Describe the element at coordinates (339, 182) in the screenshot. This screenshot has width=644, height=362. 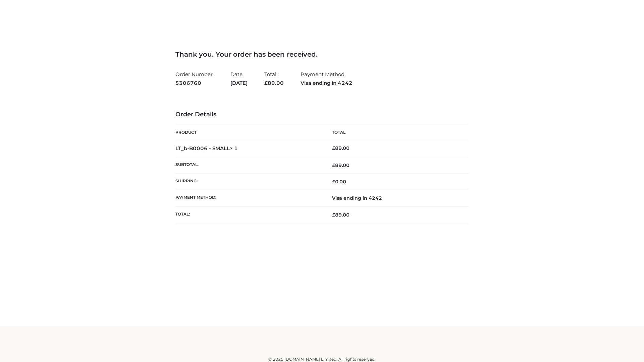
I see `bdi: 0.00` at that location.